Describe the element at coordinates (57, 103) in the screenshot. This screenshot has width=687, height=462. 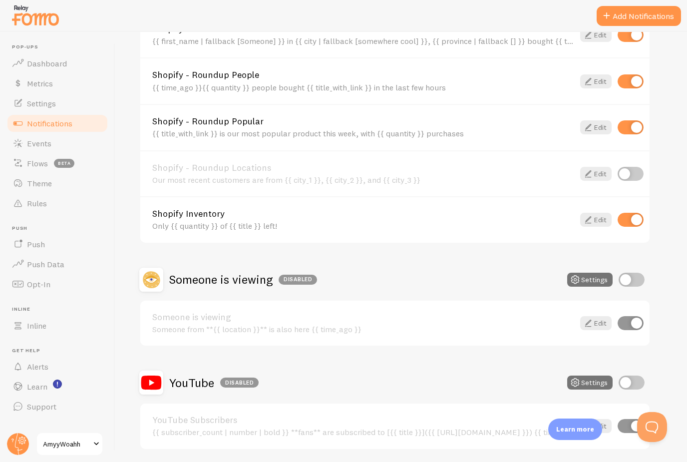
I see `a: Settings` at that location.